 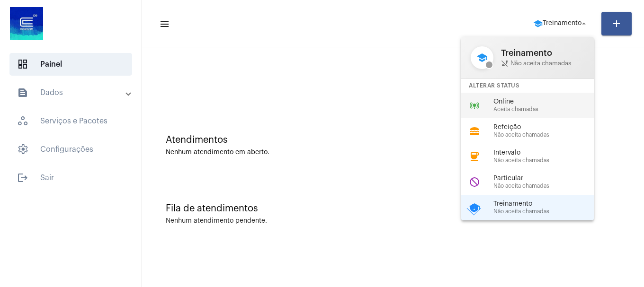 I want to click on mat-icon: do_not_disturb, so click(x=474, y=182).